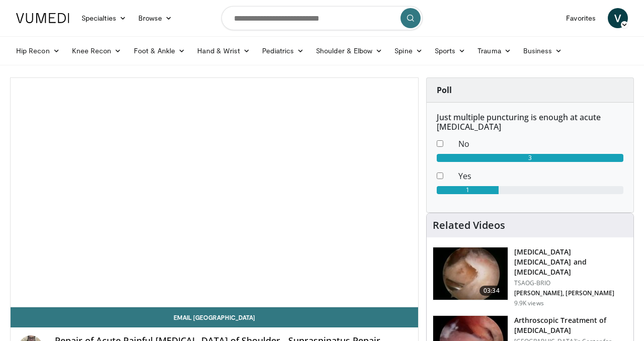 This screenshot has height=341, width=644. I want to click on a: Sports, so click(450, 51).